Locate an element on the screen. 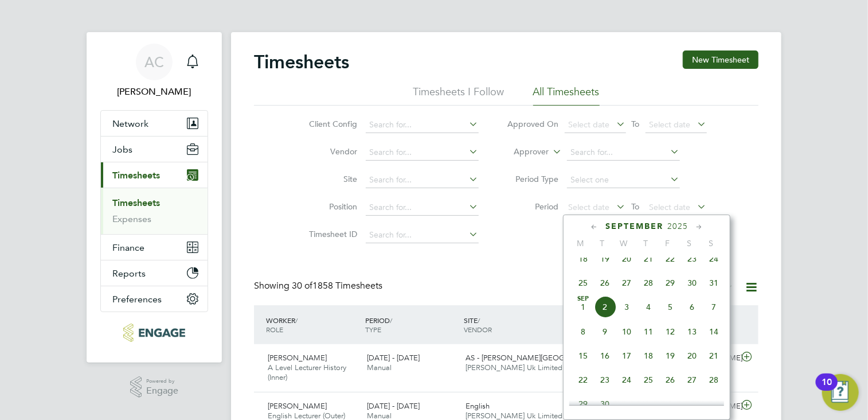 This screenshot has width=868, height=420. span: Reports is located at coordinates (129, 273).